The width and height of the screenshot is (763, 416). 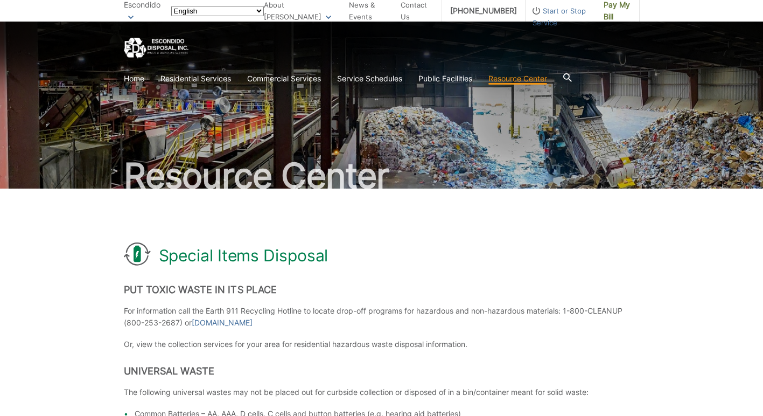 What do you see at coordinates (134, 79) in the screenshot?
I see `a: Home` at bounding box center [134, 79].